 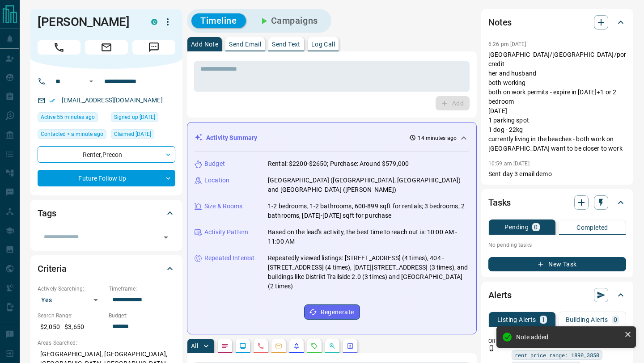 I want to click on h2: Criteria, so click(x=52, y=269).